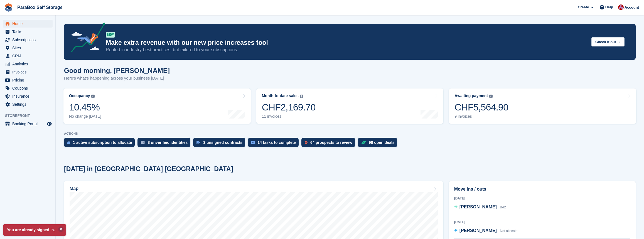  I want to click on div: 14 tasks to complete, so click(277, 142).